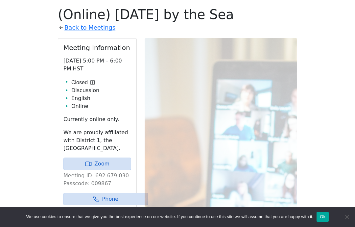 The image size is (355, 227). What do you see at coordinates (347, 217) in the screenshot?
I see `span: No` at bounding box center [347, 217].